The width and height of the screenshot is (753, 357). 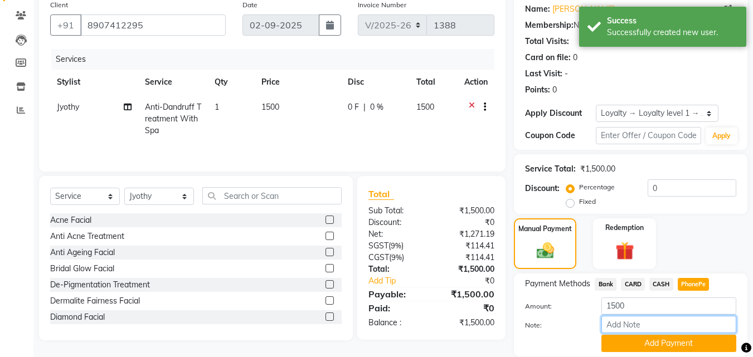 What do you see at coordinates (68, 107) in the screenshot?
I see `span: Jyothy` at bounding box center [68, 107].